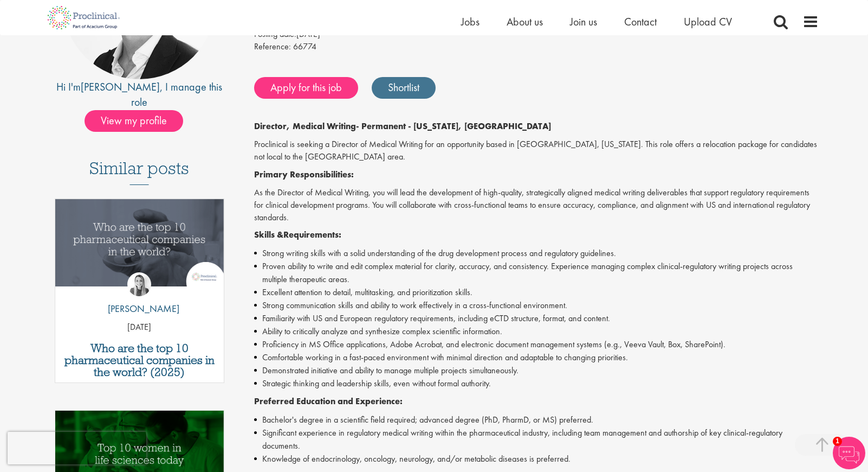 This screenshot has width=868, height=472. Describe the element at coordinates (536, 419) in the screenshot. I see `li: Bachelor's degree in a scientific field required; advanced degree (PhD, PharmD, or MS) preferred.` at that location.